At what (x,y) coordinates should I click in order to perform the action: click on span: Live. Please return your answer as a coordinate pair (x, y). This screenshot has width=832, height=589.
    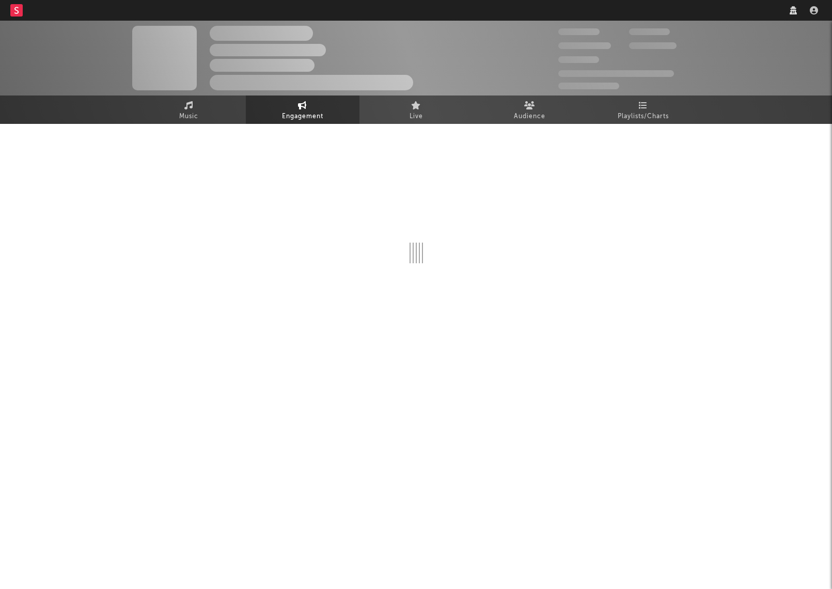
    Looking at the image, I should click on (416, 117).